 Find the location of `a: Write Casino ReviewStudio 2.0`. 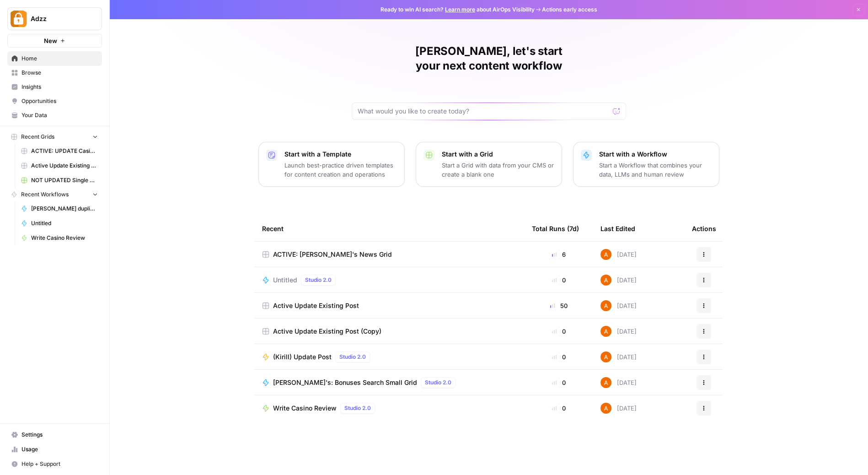

a: Write Casino ReviewStudio 2.0 is located at coordinates (389, 408).